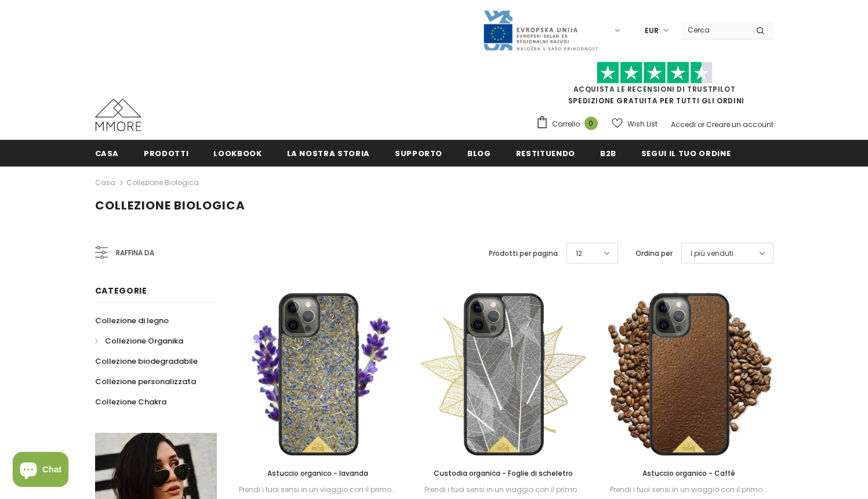  Describe the element at coordinates (328, 152) in the screenshot. I see `a: La nostra storia` at that location.